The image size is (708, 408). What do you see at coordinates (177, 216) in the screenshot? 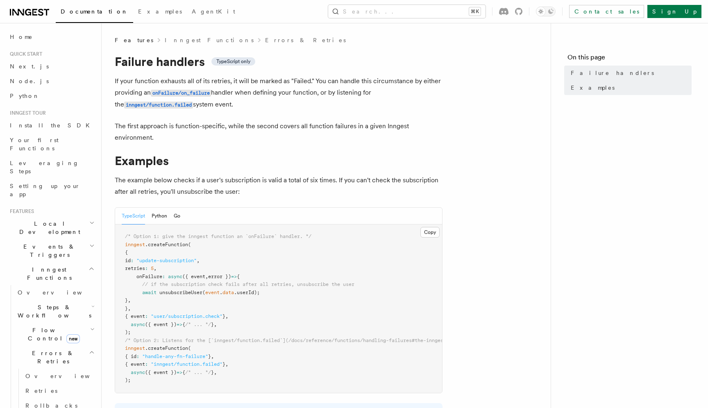
I see `button: Go` at bounding box center [177, 216].